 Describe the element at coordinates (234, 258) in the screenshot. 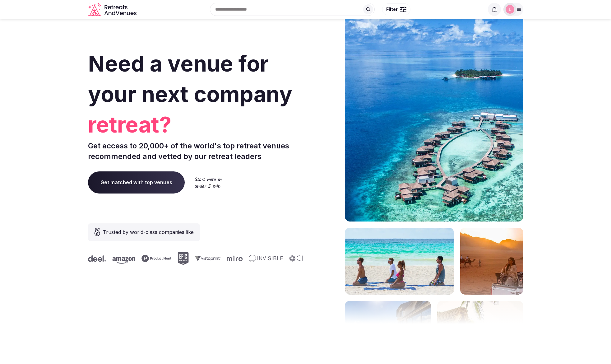

I see `svg: Miro company logo` at that location.